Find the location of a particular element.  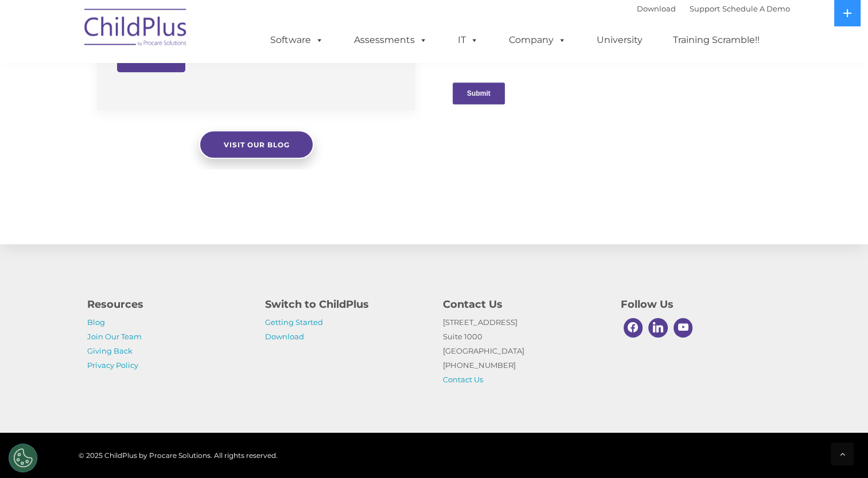

a: Getting Started is located at coordinates (293, 322).